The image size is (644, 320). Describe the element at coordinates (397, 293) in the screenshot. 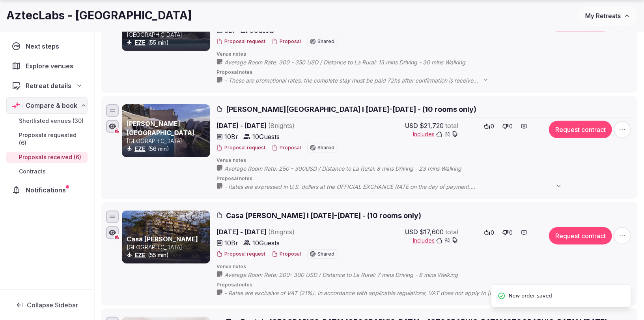

I see `span: - Rates are exclusive of VAT (21%). In accordance with applicable regulations, VAT does not apply...` at that location.